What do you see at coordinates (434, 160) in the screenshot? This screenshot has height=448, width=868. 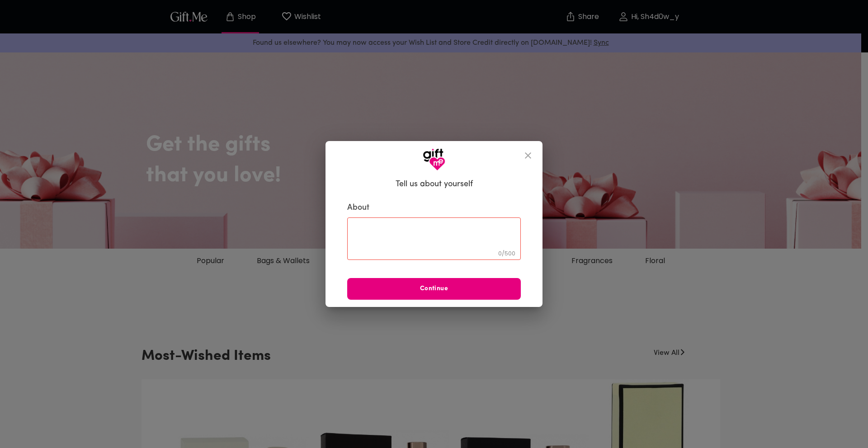 I see `img: GiftMe Logo` at bounding box center [434, 160].